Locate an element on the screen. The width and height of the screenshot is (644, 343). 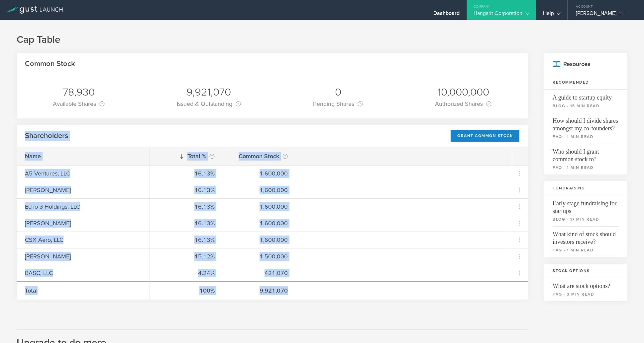
div: 4.24% is located at coordinates (187, 273).